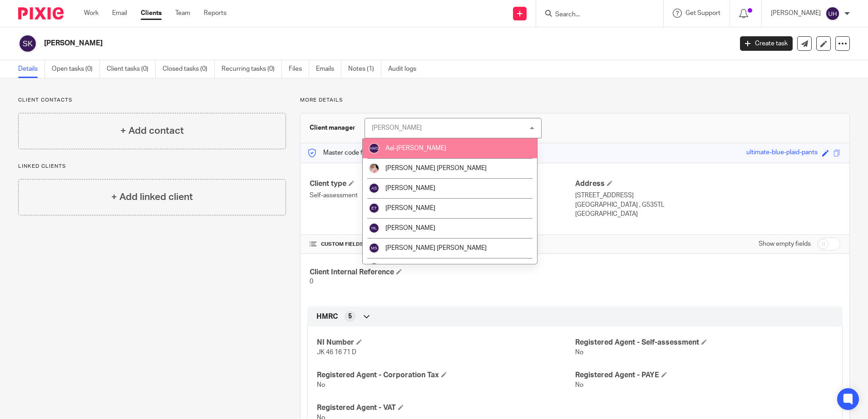 Image resolution: width=868 pixels, height=419 pixels. Describe the element at coordinates (215, 13) in the screenshot. I see `a: Reports` at that location.